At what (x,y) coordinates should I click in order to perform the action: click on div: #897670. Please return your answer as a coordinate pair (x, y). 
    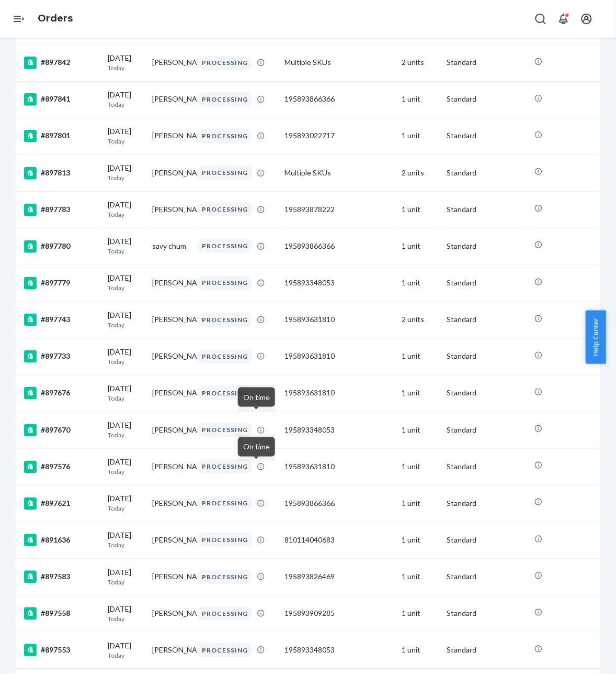
    Looking at the image, I should click on (62, 430).